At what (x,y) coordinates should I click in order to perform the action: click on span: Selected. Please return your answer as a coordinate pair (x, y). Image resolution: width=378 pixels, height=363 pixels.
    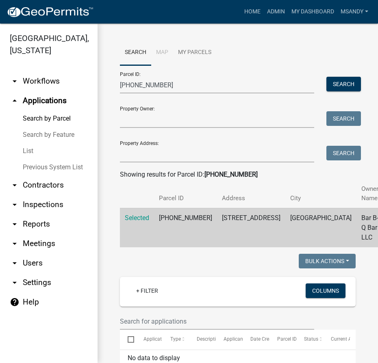
    Looking at the image, I should click on (137, 218).